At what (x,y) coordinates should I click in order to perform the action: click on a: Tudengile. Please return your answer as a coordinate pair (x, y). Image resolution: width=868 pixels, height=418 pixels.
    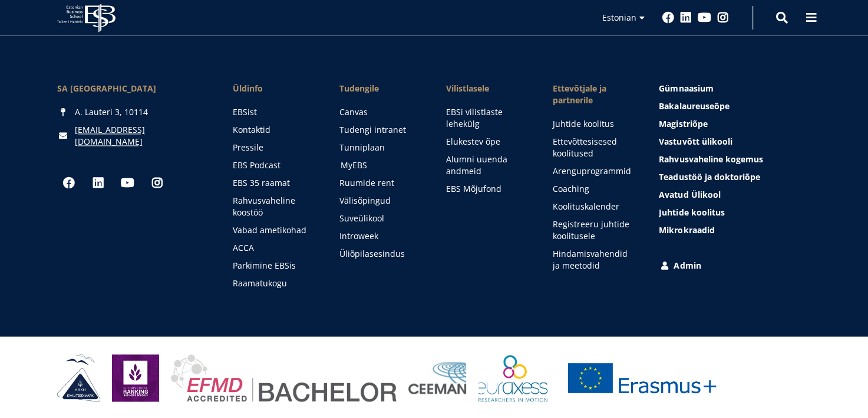
    Looking at the image, I should click on (381, 89).